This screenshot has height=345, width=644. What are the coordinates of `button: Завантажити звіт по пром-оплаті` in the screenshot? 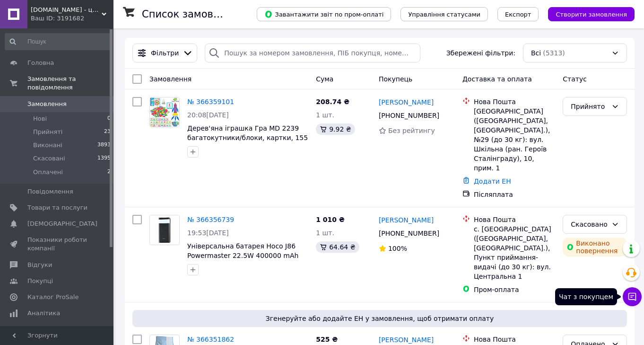 It's located at (324, 14).